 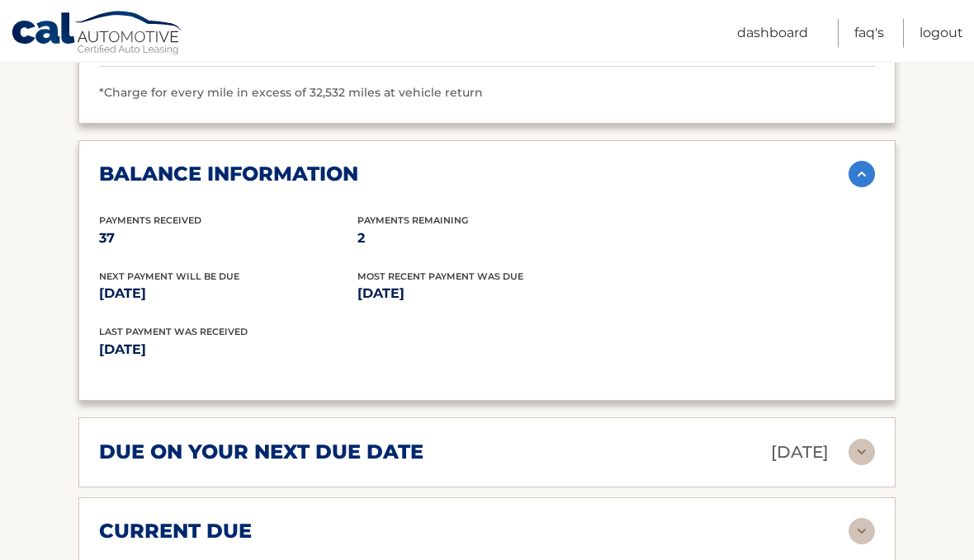 I want to click on h2: balance information, so click(x=228, y=175).